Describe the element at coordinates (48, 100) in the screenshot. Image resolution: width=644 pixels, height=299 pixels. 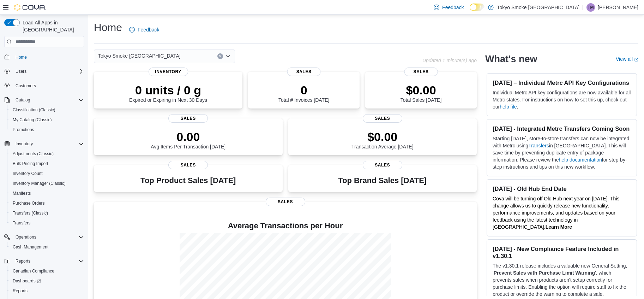
I see `span: Catalog` at that location.